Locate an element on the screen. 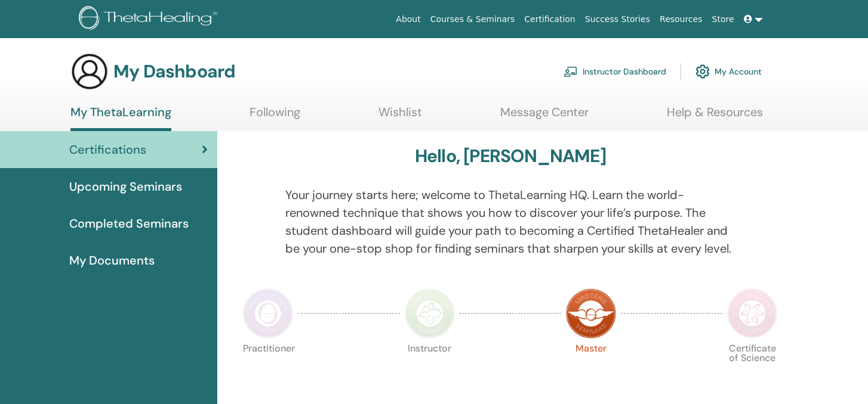 The image size is (868, 404). a: My Account is located at coordinates (728, 71).